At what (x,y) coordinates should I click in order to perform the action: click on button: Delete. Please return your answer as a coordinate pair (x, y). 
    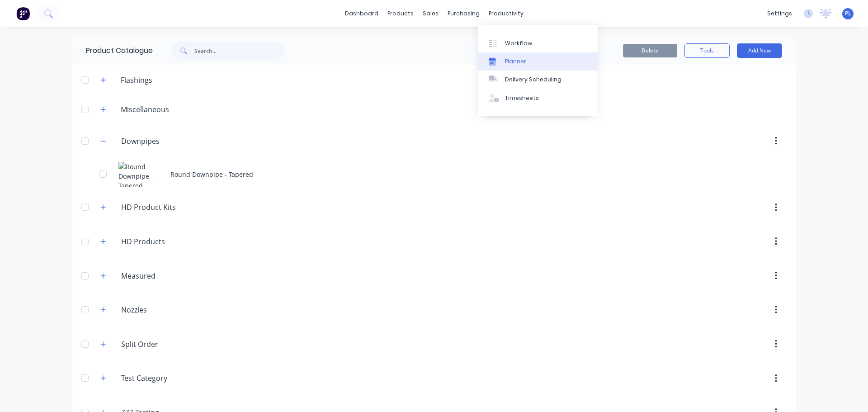
    Looking at the image, I should click on (650, 51).